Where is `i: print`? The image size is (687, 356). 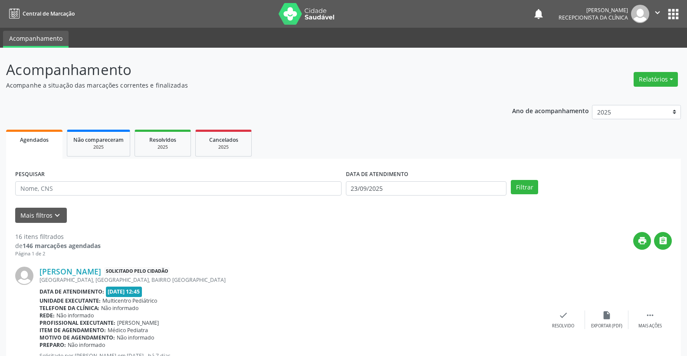
i: print is located at coordinates (642, 241).